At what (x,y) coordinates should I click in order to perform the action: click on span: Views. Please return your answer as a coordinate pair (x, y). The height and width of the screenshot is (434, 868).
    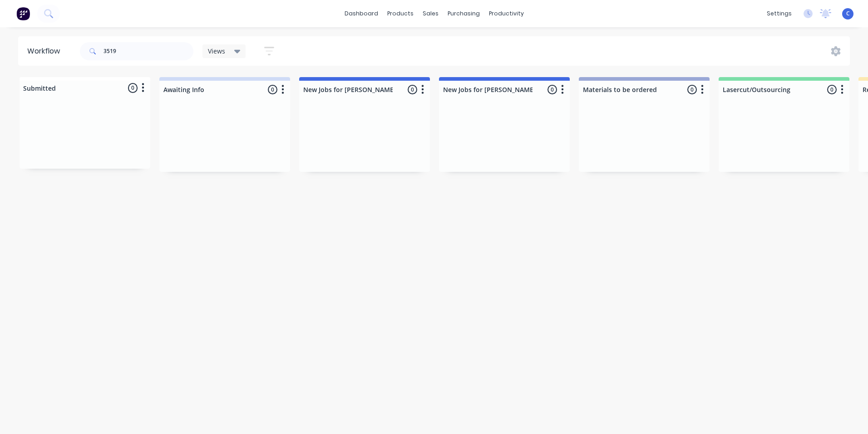
    Looking at the image, I should click on (217, 51).